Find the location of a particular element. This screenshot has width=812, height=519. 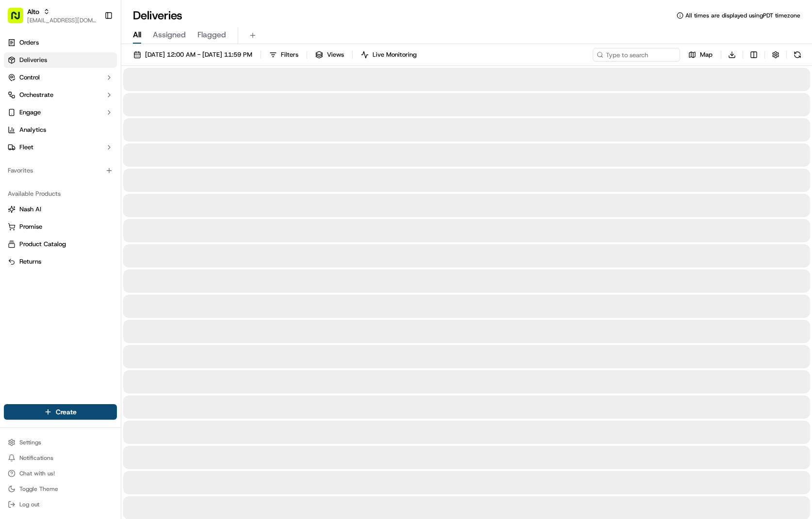

span: Flagged is located at coordinates (212, 35).